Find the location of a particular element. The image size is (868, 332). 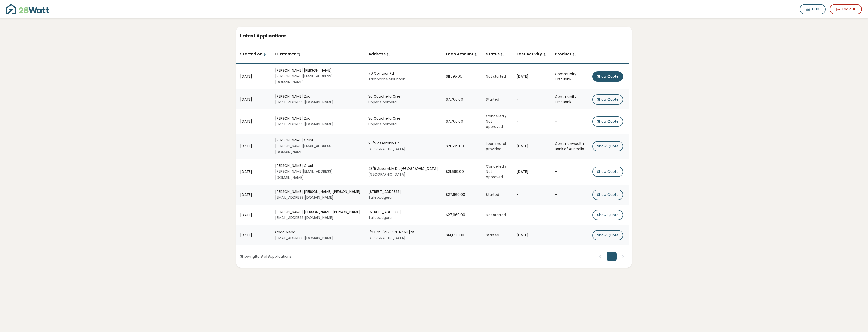

div: $11,595.00 is located at coordinates (462, 76).